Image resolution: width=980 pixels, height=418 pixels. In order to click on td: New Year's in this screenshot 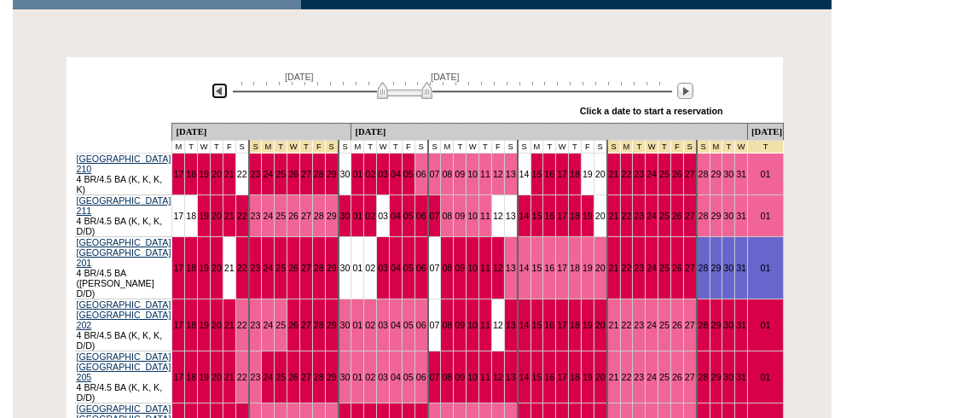, I will do `click(703, 146)`.